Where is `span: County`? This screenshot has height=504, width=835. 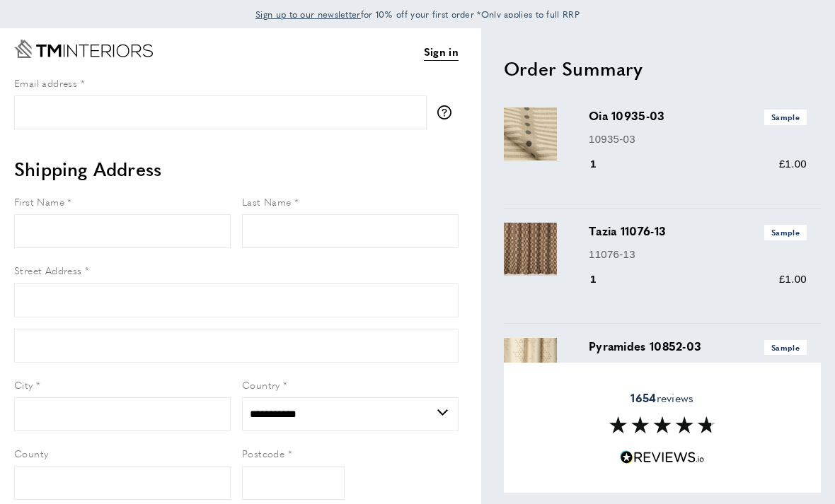
span: County is located at coordinates (31, 454).